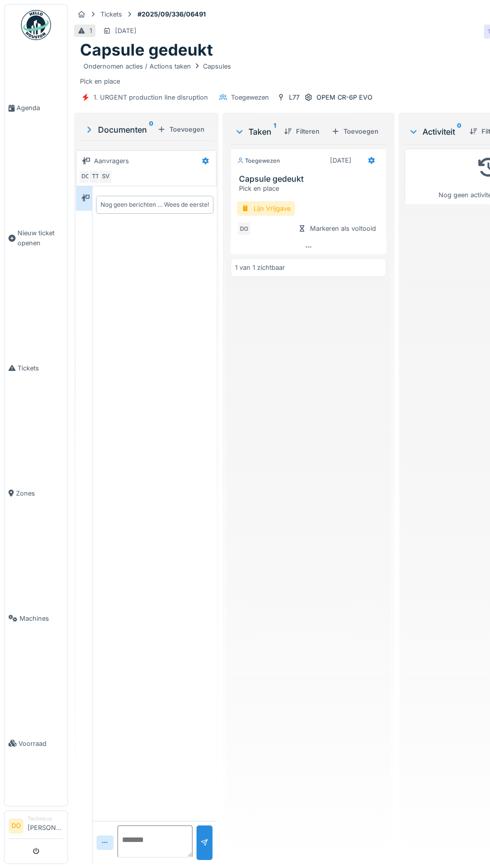 The image size is (490, 868). What do you see at coordinates (337, 228) in the screenshot?
I see `div: Markeren als voltooid` at bounding box center [337, 228].